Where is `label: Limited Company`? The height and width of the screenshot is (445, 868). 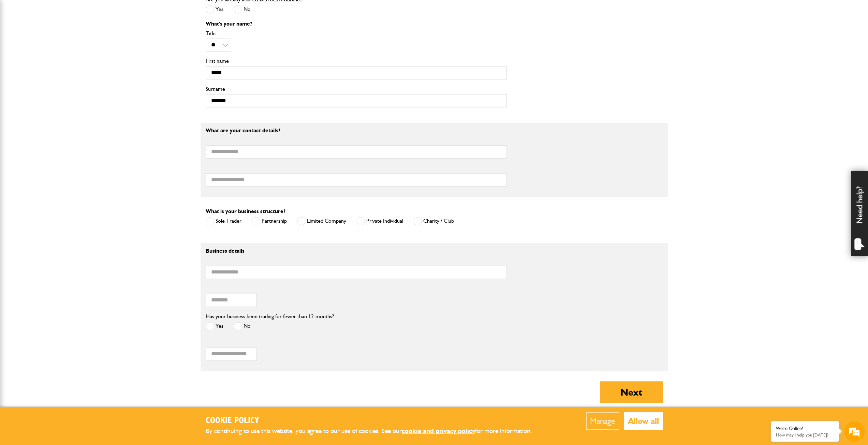 label: Limited Company is located at coordinates (321, 221).